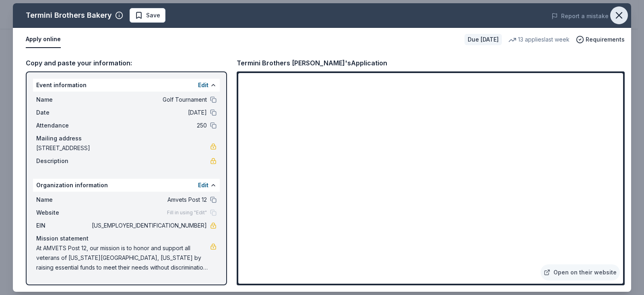  I want to click on div: Mailing address, so click(126, 138).